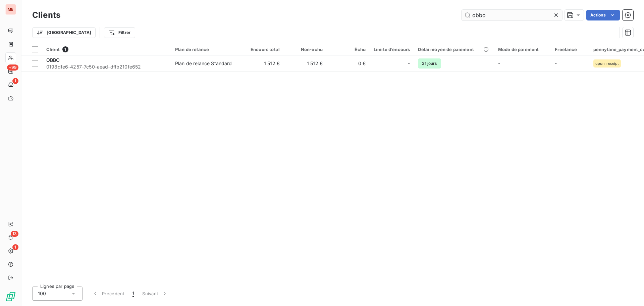  What do you see at coordinates (108, 293) in the screenshot?
I see `button: Précédent` at bounding box center [108, 293].